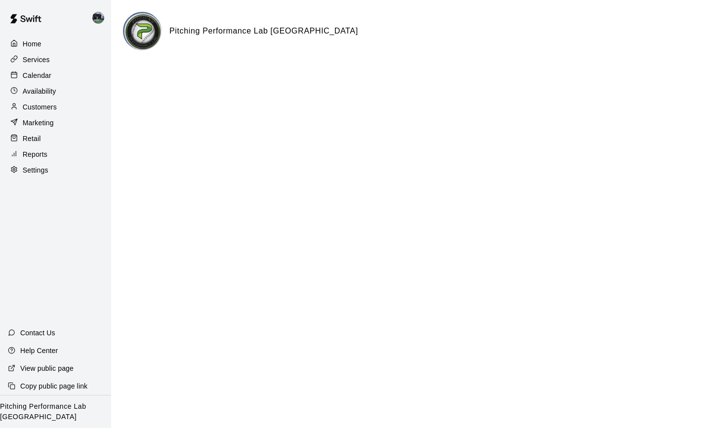 The image size is (726, 428). I want to click on div: Customers, so click(55, 107).